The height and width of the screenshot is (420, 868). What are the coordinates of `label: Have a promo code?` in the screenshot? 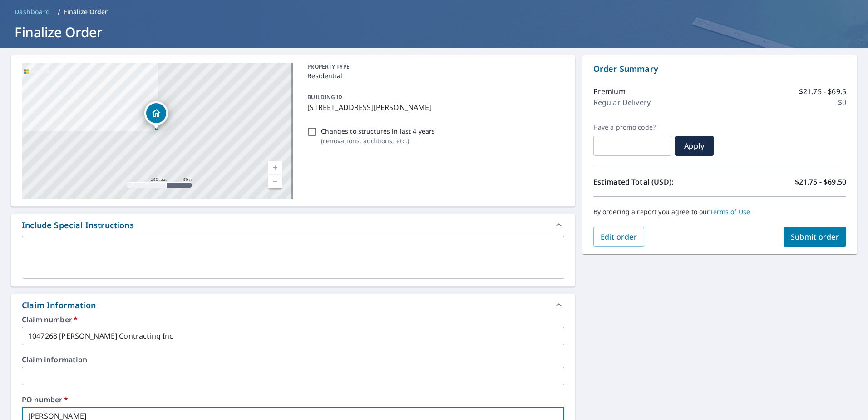 It's located at (632, 127).